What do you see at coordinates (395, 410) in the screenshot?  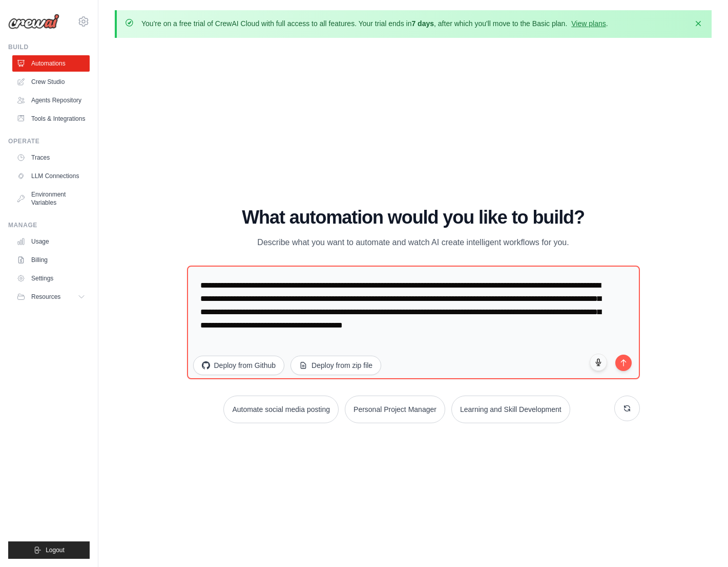 I see `button: Personal Project Manager` at bounding box center [395, 410].